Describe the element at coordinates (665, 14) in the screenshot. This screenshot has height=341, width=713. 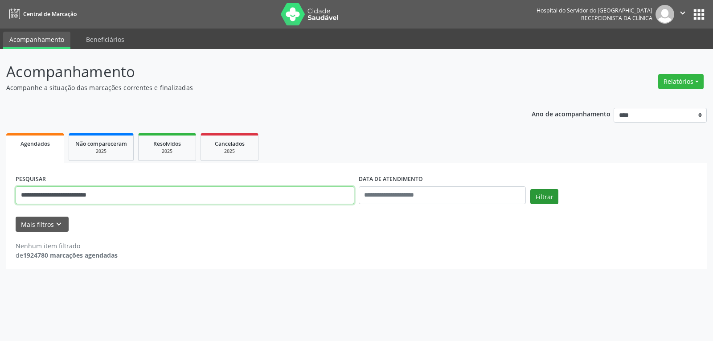
I see `img: img` at that location.